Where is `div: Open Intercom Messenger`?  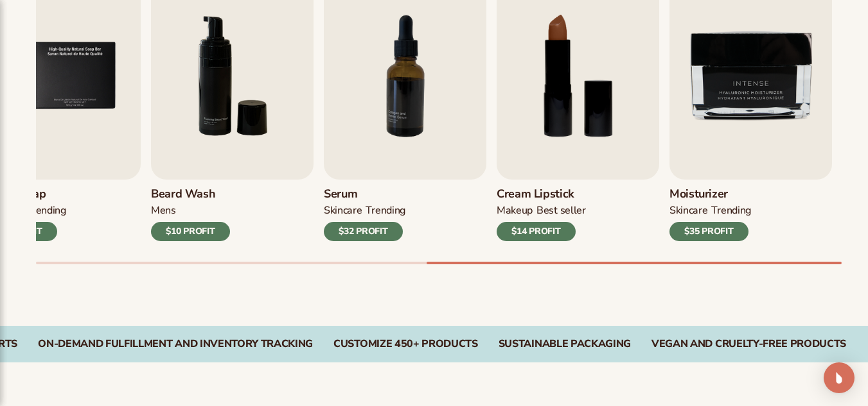 div: Open Intercom Messenger is located at coordinates (839, 378).